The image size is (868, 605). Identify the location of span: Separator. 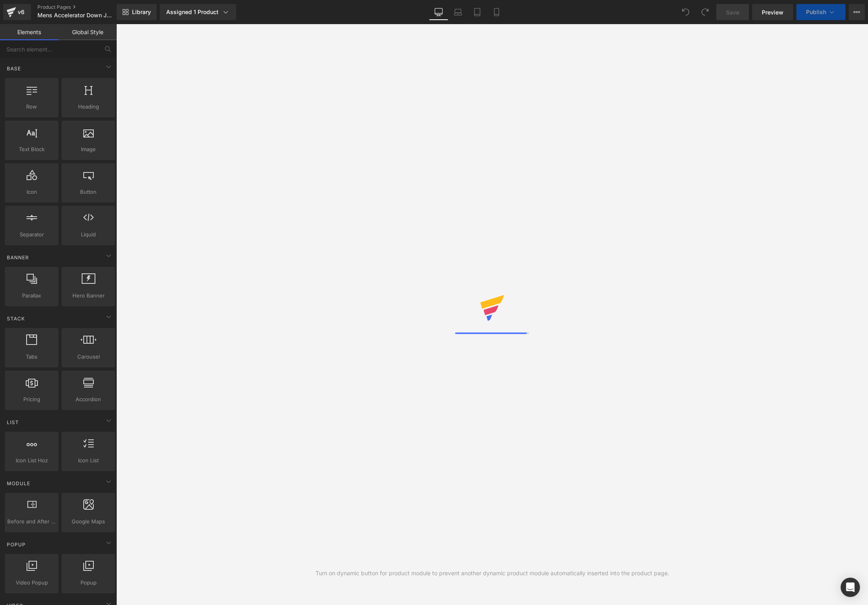
(31, 235).